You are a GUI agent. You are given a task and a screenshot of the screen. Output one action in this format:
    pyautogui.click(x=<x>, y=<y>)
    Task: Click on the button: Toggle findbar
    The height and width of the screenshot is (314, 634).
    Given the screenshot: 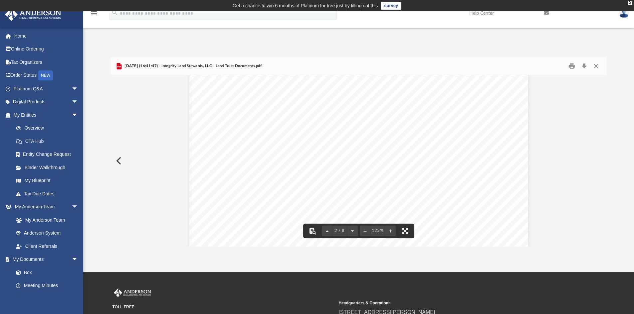 What is the action you would take?
    pyautogui.click(x=312, y=231)
    